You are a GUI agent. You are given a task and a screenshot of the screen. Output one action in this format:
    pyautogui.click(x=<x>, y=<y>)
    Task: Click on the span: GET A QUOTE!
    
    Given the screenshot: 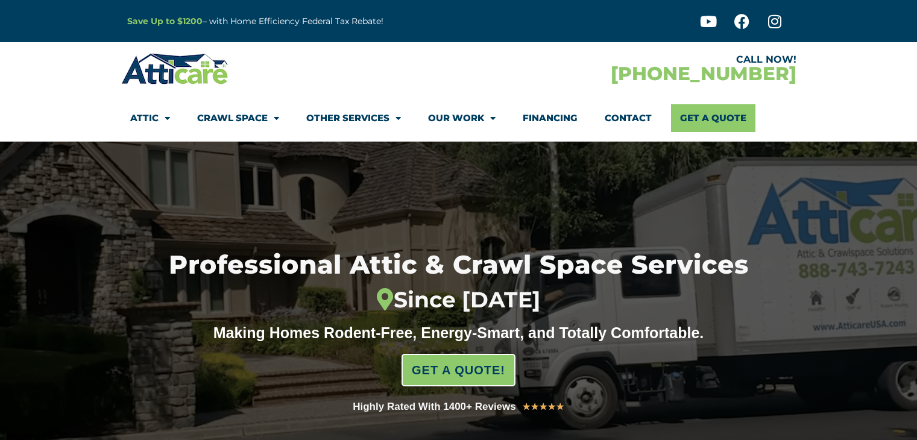 What is the action you would take?
    pyautogui.click(x=458, y=370)
    